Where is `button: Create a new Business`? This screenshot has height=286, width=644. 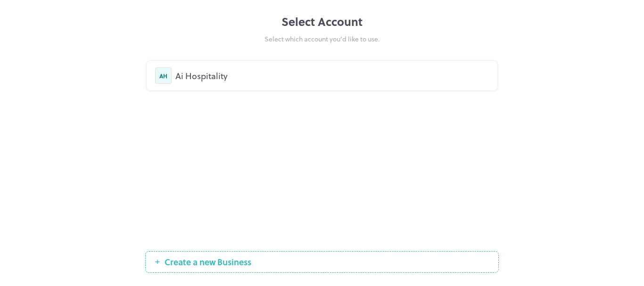 button: Create a new Business is located at coordinates (322, 262).